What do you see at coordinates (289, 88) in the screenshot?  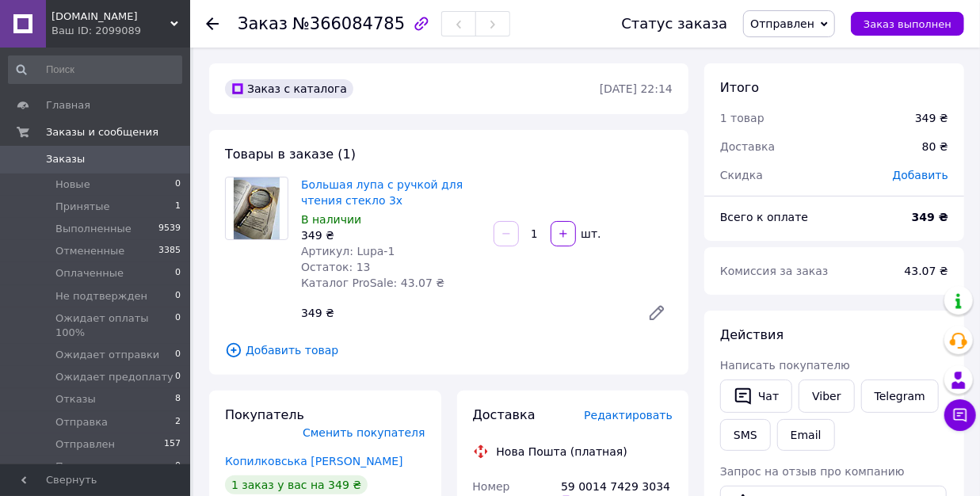 I see `div: Заказ с каталога` at bounding box center [289, 88].